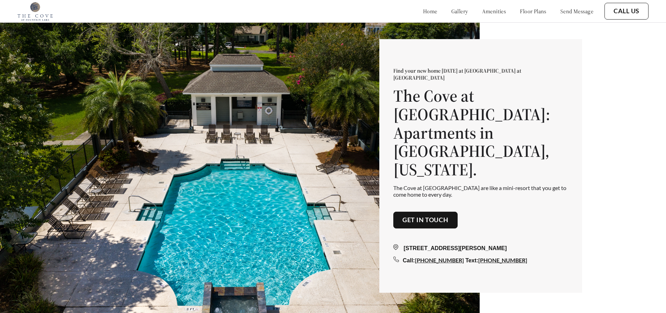 This screenshot has width=666, height=313. What do you see at coordinates (460, 11) in the screenshot?
I see `a: gallery` at bounding box center [460, 11].